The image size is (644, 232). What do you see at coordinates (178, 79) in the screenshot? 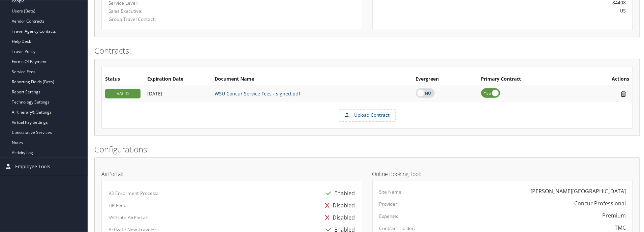
I see `th: Expiration Date` at bounding box center [178, 79].